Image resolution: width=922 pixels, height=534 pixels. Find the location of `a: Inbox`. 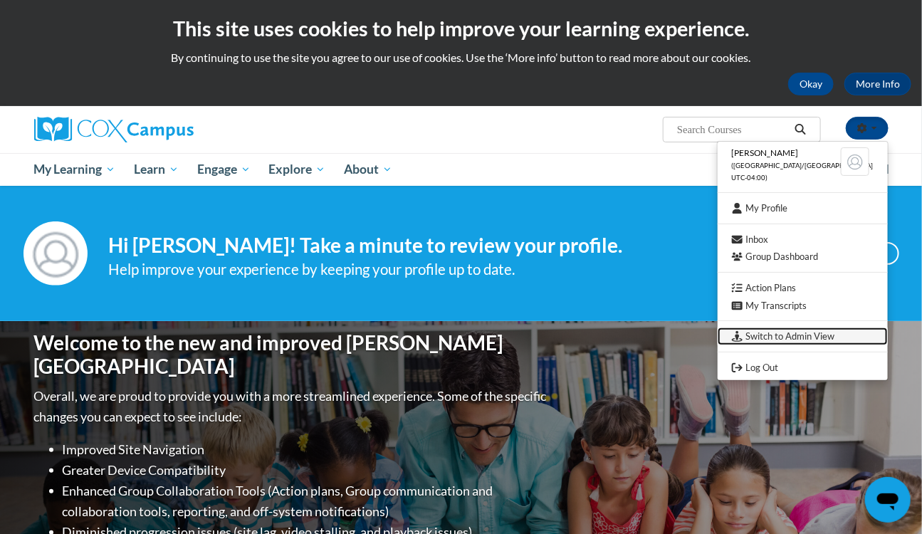

a: Inbox is located at coordinates (803, 239).